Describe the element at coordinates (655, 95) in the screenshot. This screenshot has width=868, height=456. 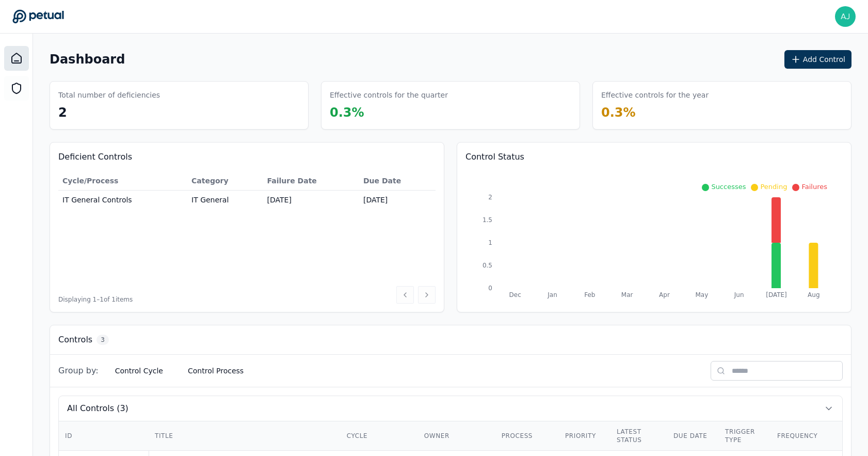
I see `h3: Effective controls for the year` at that location.